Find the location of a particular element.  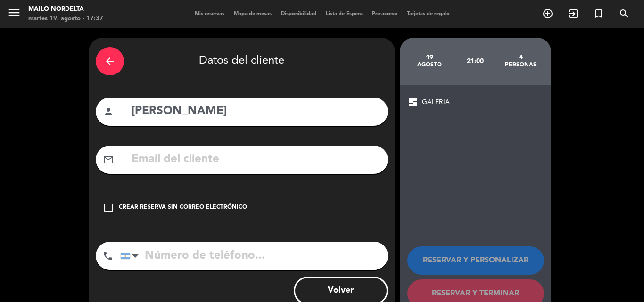

div: Crear reserva sin correo electrónico is located at coordinates (183, 208).